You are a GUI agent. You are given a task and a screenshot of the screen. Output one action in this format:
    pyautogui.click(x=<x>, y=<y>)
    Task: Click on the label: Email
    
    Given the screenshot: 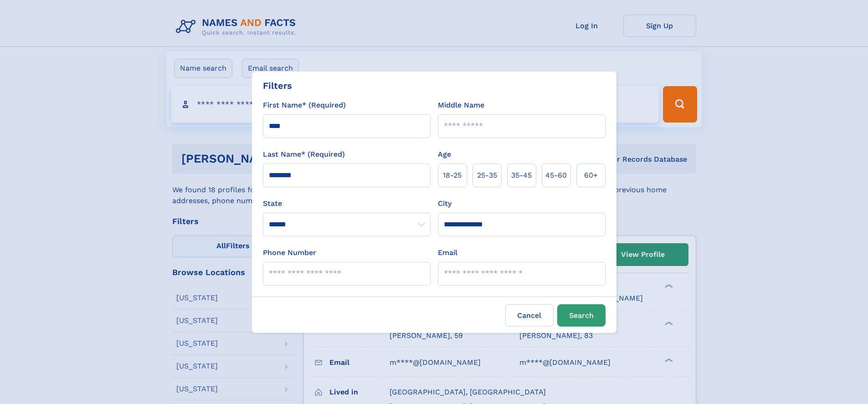 What is the action you would take?
    pyautogui.click(x=448, y=253)
    